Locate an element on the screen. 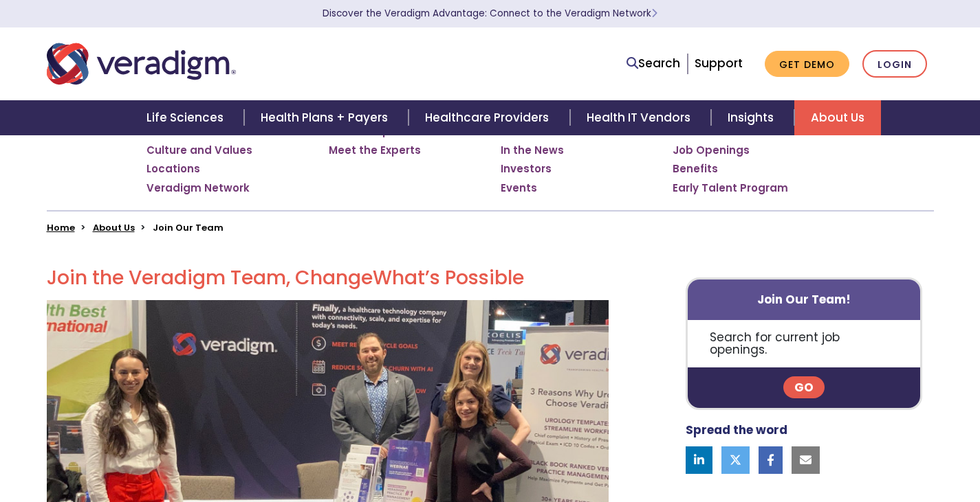 Image resolution: width=980 pixels, height=502 pixels. a: Home is located at coordinates (61, 227).